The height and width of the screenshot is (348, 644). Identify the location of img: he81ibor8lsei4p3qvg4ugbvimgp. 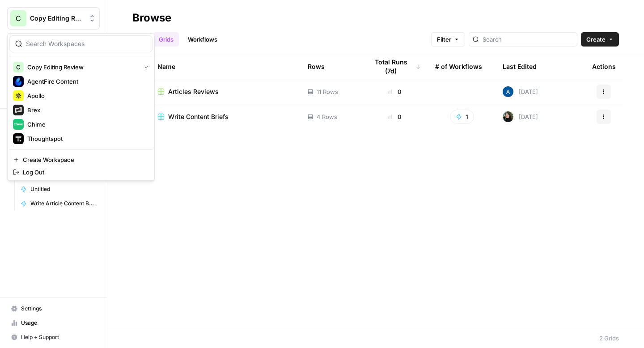
(508, 92).